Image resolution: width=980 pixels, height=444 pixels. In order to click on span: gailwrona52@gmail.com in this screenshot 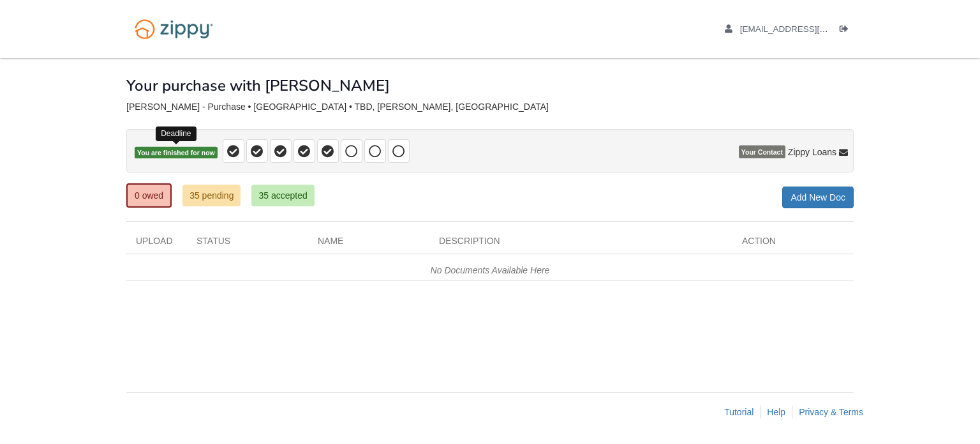, I will do `click(813, 28)`.